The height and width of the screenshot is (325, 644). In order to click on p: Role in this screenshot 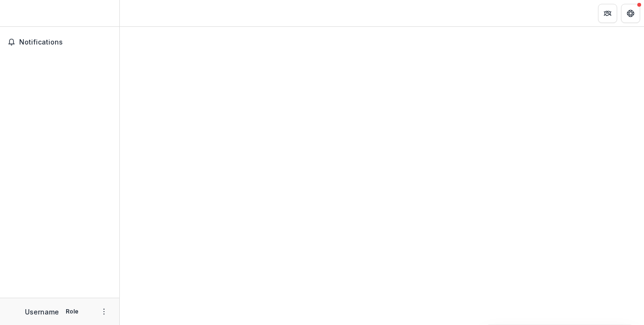, I will do `click(72, 312)`.